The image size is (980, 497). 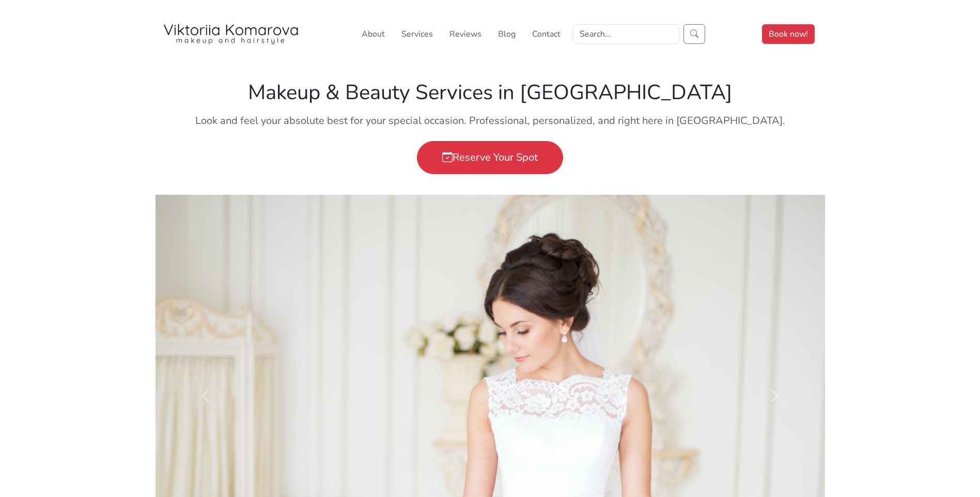 I want to click on input: Search, so click(x=626, y=34).